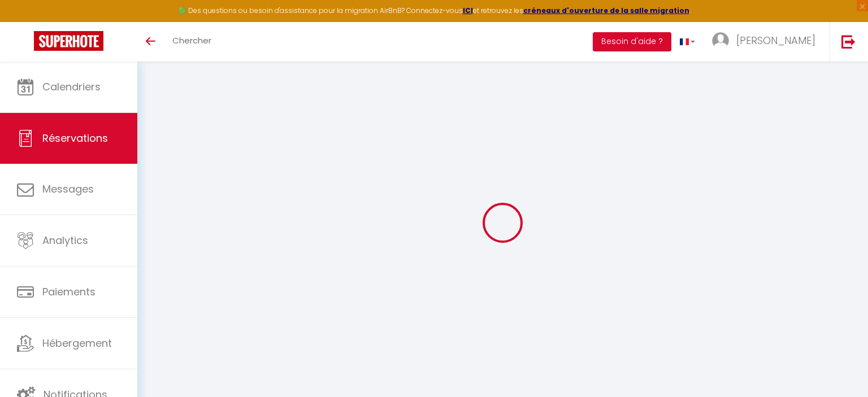  What do you see at coordinates (849, 41) in the screenshot?
I see `img: logout` at bounding box center [849, 41].